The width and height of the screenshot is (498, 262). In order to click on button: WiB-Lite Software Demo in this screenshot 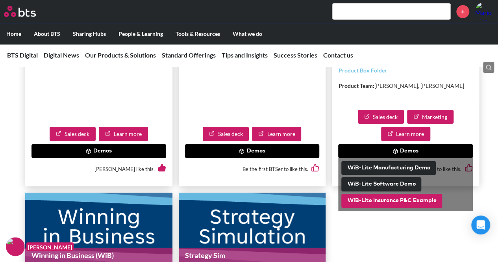, I will do `click(381, 184)`.